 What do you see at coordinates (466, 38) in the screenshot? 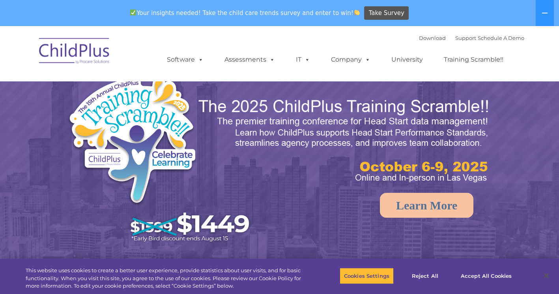
I see `a: Support` at bounding box center [466, 38].